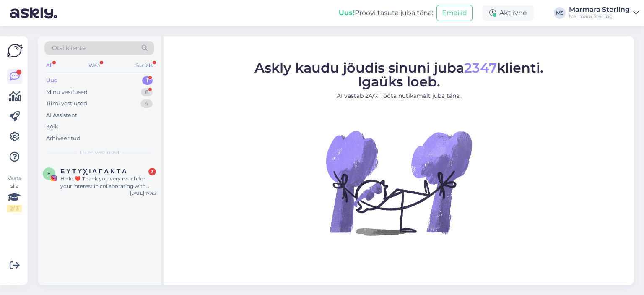  What do you see at coordinates (399, 182) in the screenshot?
I see `img: No Chat active` at bounding box center [399, 182].